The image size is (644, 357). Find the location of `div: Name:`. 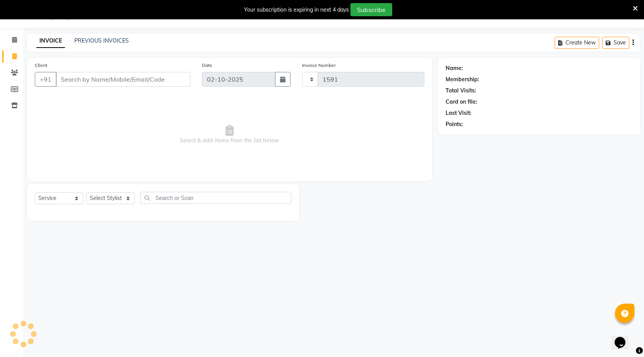

div: Name: is located at coordinates (454, 68).